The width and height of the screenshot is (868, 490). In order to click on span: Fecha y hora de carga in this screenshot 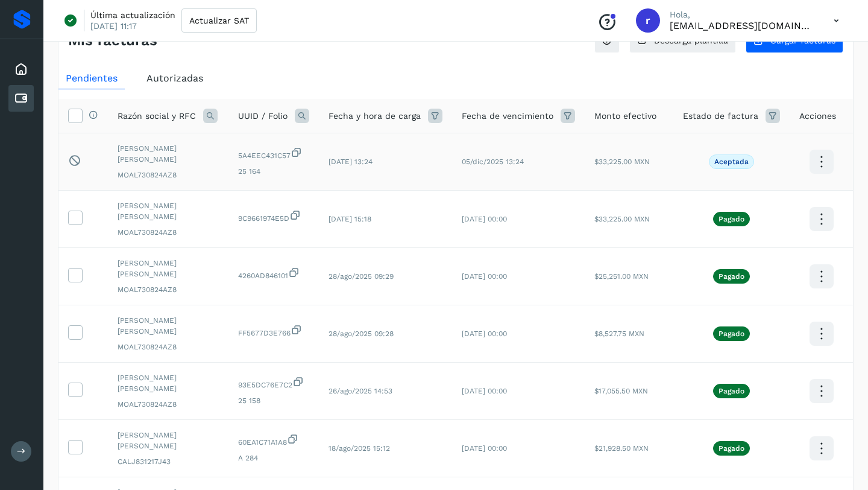, I will do `click(375, 116)`.